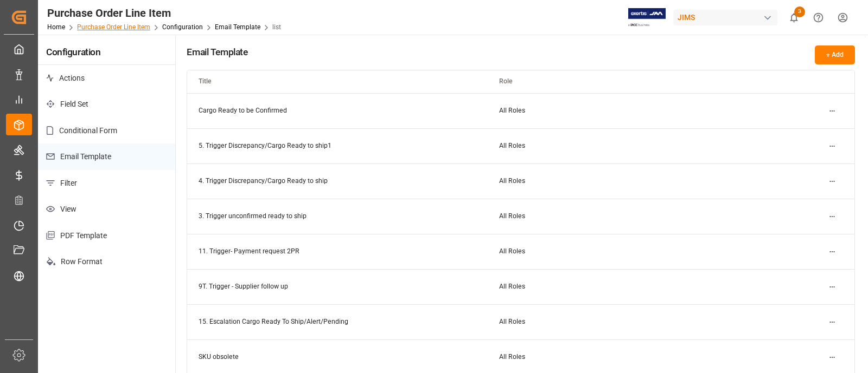 This screenshot has height=373, width=868. Describe the element at coordinates (56, 27) in the screenshot. I see `a: Home` at that location.